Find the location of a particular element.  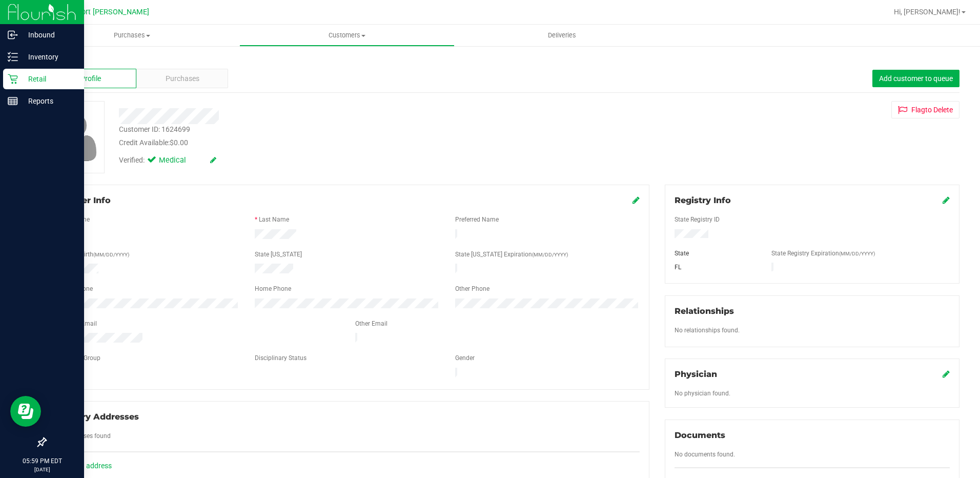

p: Retail is located at coordinates (48, 79).